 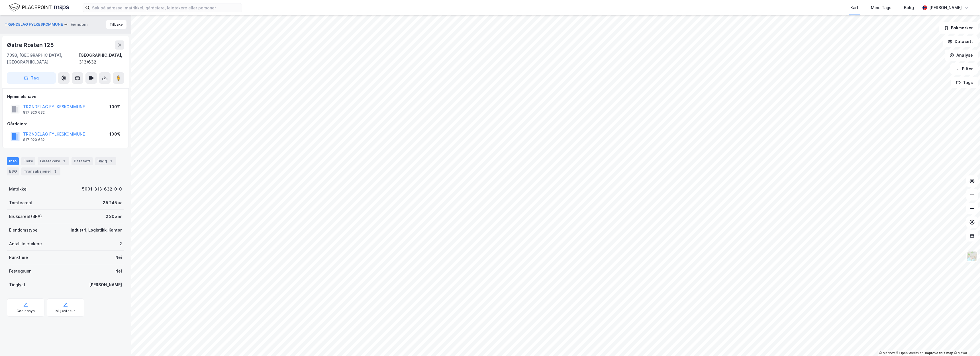 I want to click on button: Tag, so click(x=32, y=78).